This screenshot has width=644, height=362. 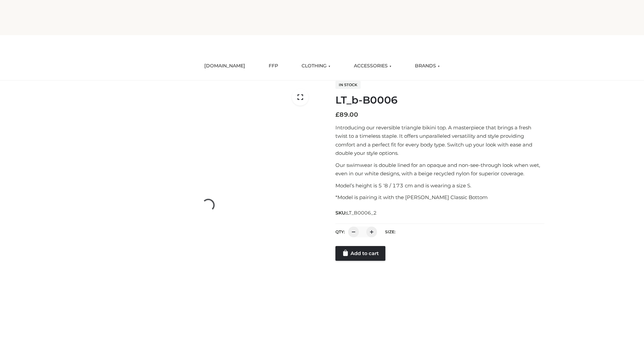 I want to click on bdi: 89.00, so click(x=347, y=115).